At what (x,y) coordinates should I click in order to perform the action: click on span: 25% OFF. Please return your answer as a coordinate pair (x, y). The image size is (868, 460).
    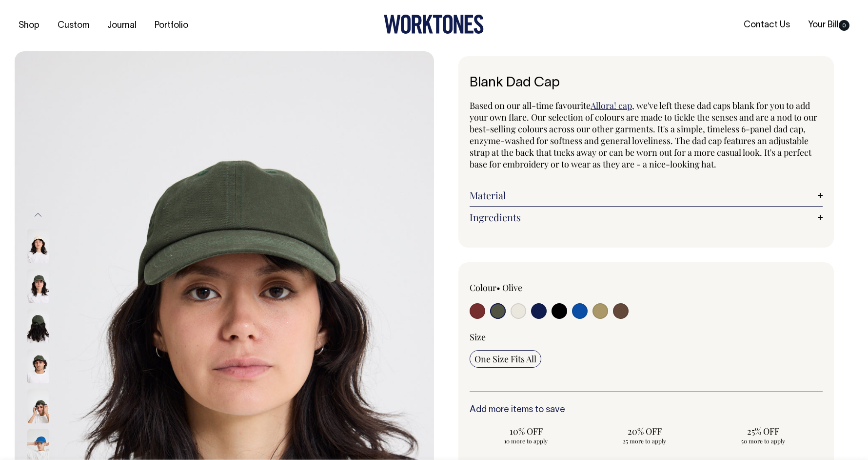
    Looking at the image, I should click on (763, 431).